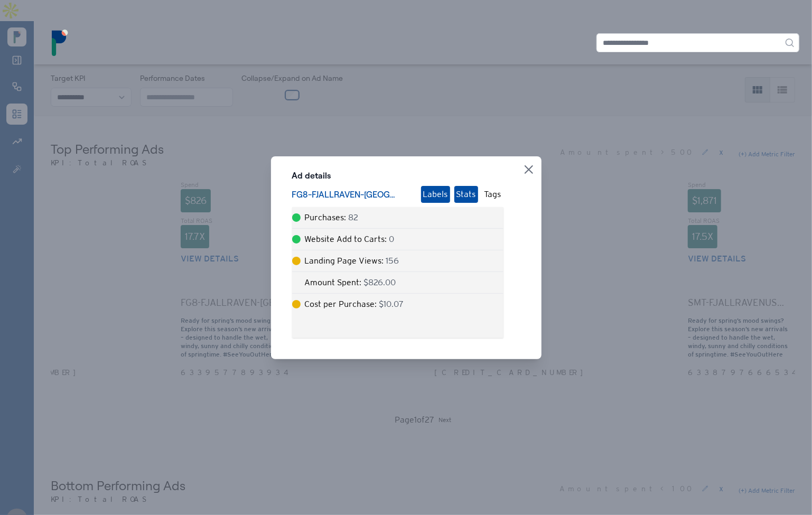  What do you see at coordinates (353, 217) in the screenshot?
I see `span: 82` at bounding box center [353, 217].